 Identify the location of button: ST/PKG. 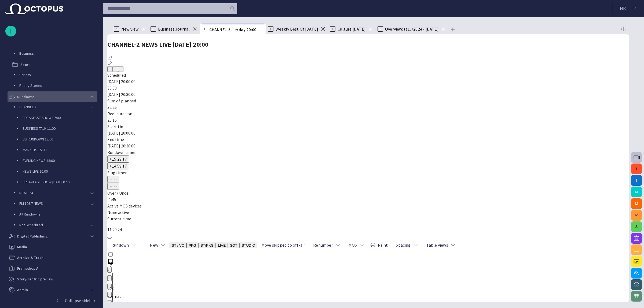
(207, 246).